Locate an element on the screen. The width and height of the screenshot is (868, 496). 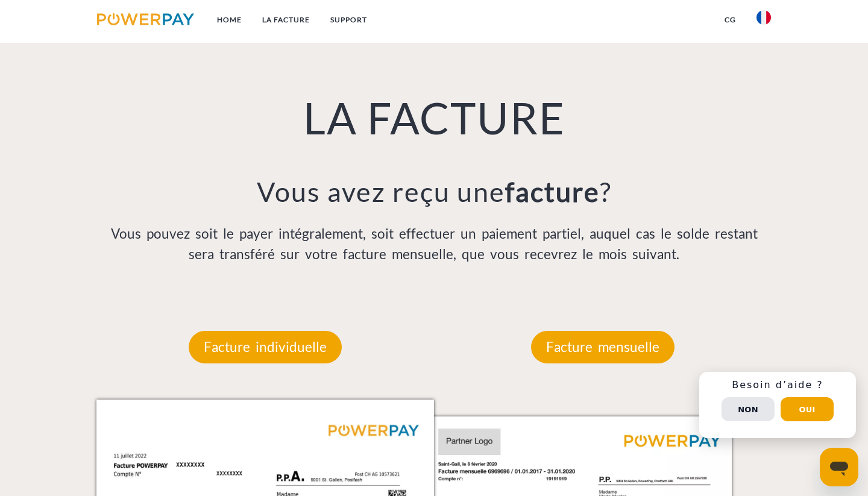
p: Facture mensuelle is located at coordinates (603, 347).